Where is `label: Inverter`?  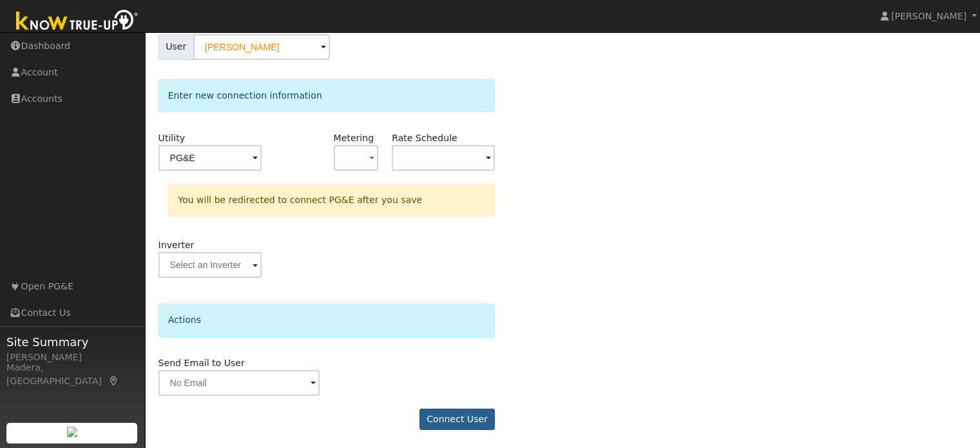 label: Inverter is located at coordinates (177, 245).